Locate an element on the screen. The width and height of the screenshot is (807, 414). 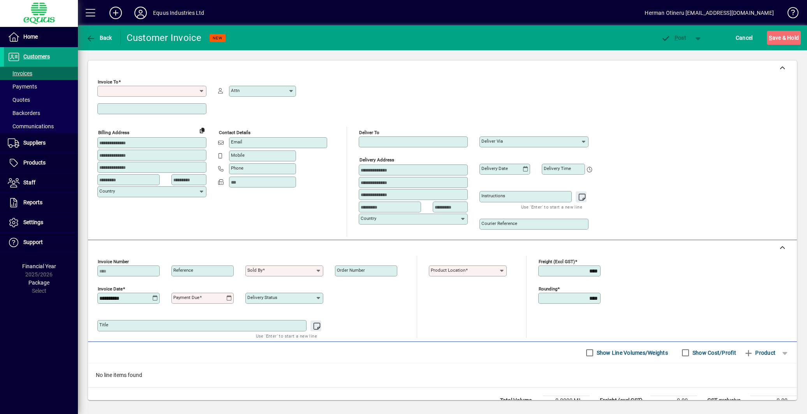
span: Payments is located at coordinates (22, 86).